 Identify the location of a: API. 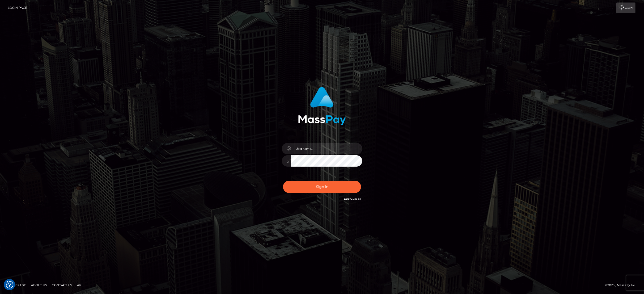
(80, 286).